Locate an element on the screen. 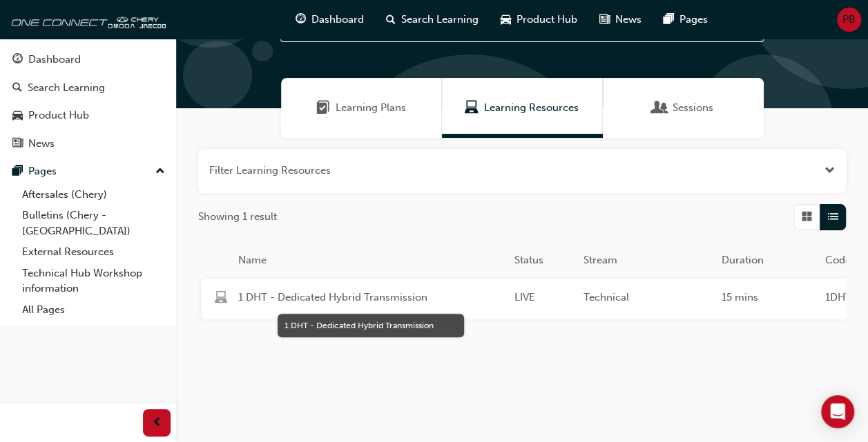 The height and width of the screenshot is (442, 868). a: External Resources is located at coordinates (93, 252).